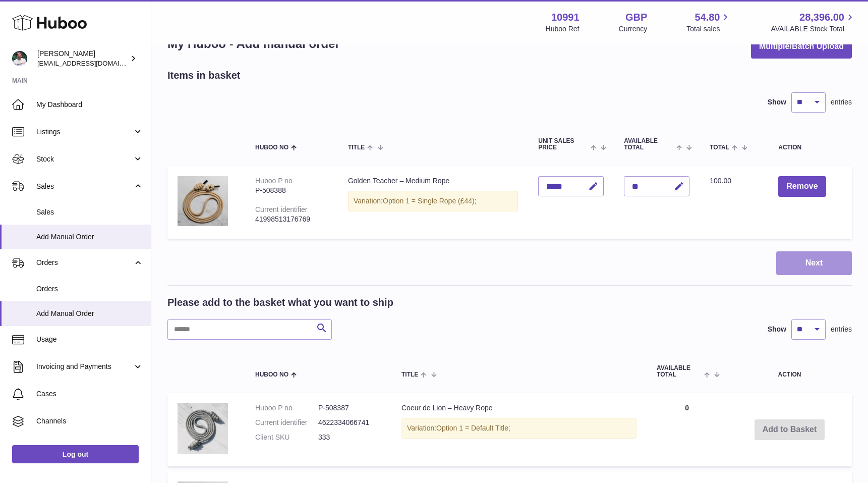 The width and height of the screenshot is (868, 483). What do you see at coordinates (90, 421) in the screenshot?
I see `span: Channels` at bounding box center [90, 421].